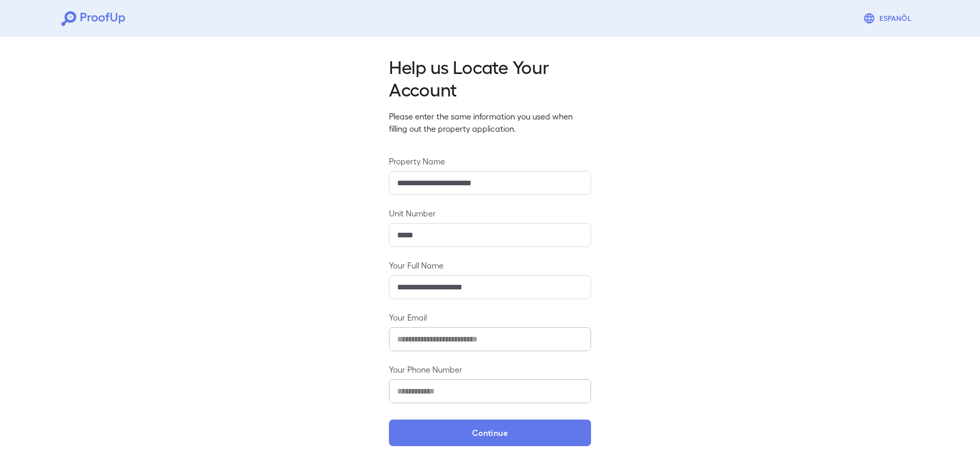 This screenshot has height=465, width=980. Describe the element at coordinates (490, 433) in the screenshot. I see `button: Continue` at that location.